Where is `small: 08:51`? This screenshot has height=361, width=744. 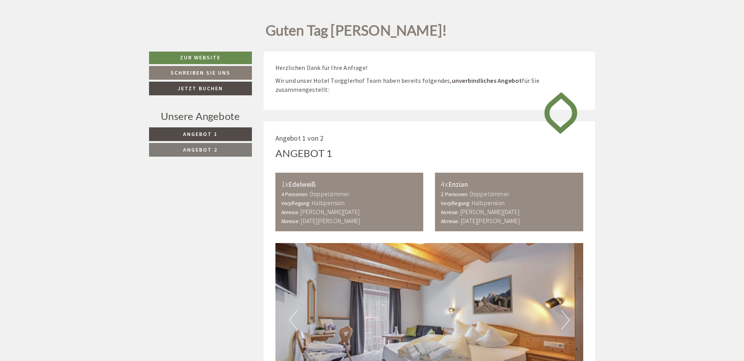 small: 08:51 is located at coordinates (240, 41).